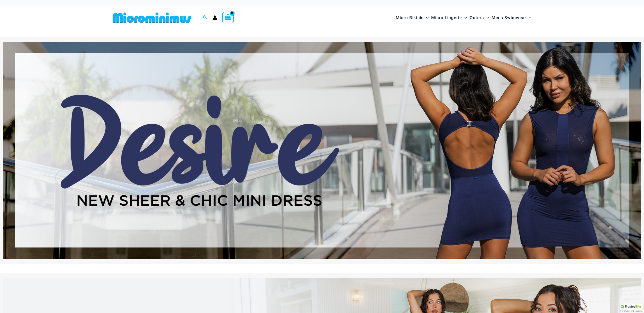 The image size is (644, 313). I want to click on a: Micro BikinisMenu ToggleMenu Toggle, so click(412, 17).